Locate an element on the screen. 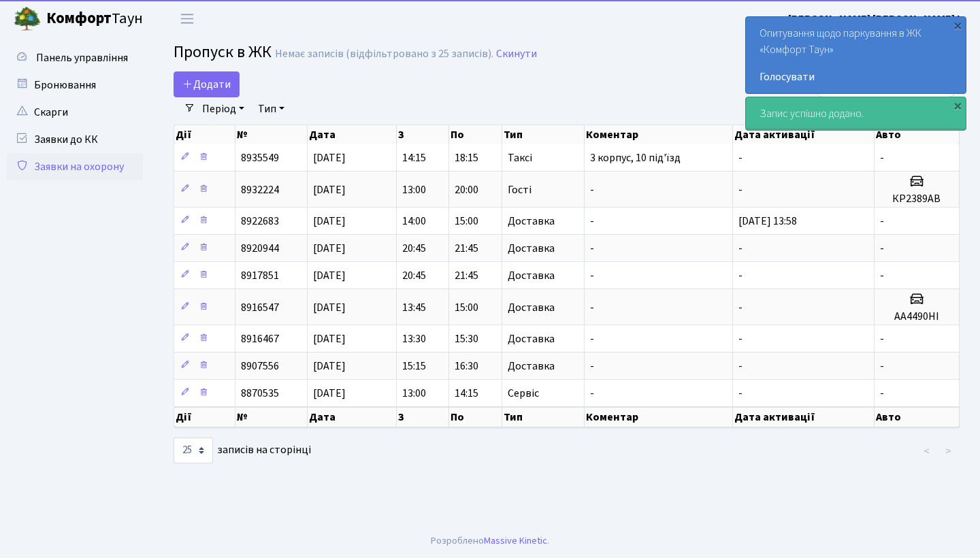  span: 13:45 is located at coordinates (414, 308).